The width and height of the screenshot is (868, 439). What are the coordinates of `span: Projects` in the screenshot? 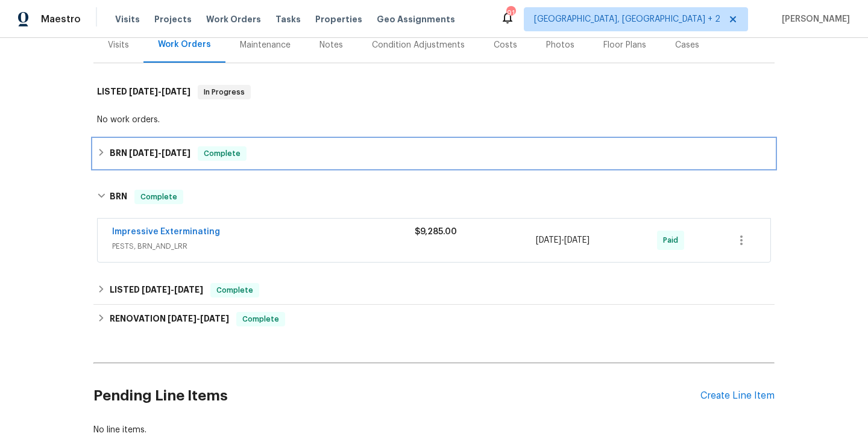 It's located at (173, 19).